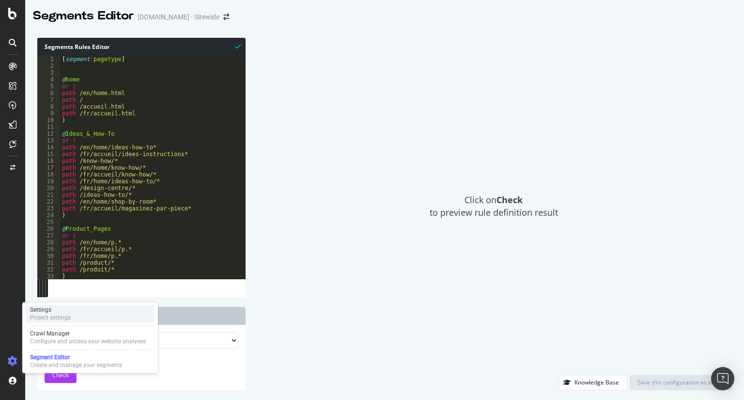 This screenshot has height=400, width=744. What do you see at coordinates (48, 276) in the screenshot?
I see `div: 33` at bounding box center [48, 276].